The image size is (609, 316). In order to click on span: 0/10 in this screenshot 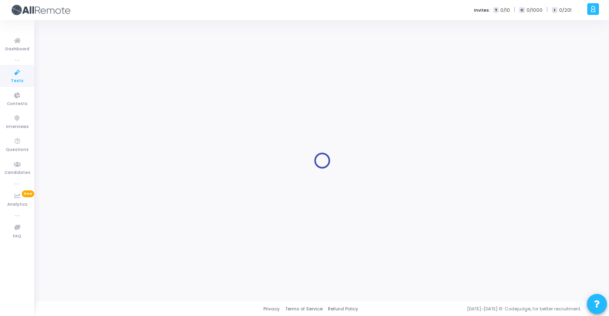, I will do `click(505, 10)`.